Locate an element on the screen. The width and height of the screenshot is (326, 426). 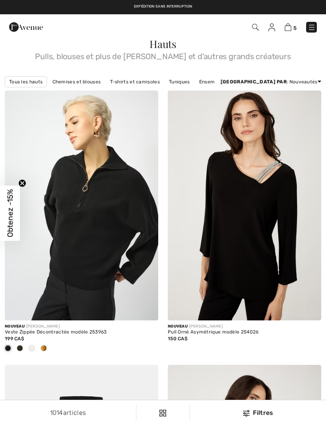
span: 1014 is located at coordinates (56, 413).